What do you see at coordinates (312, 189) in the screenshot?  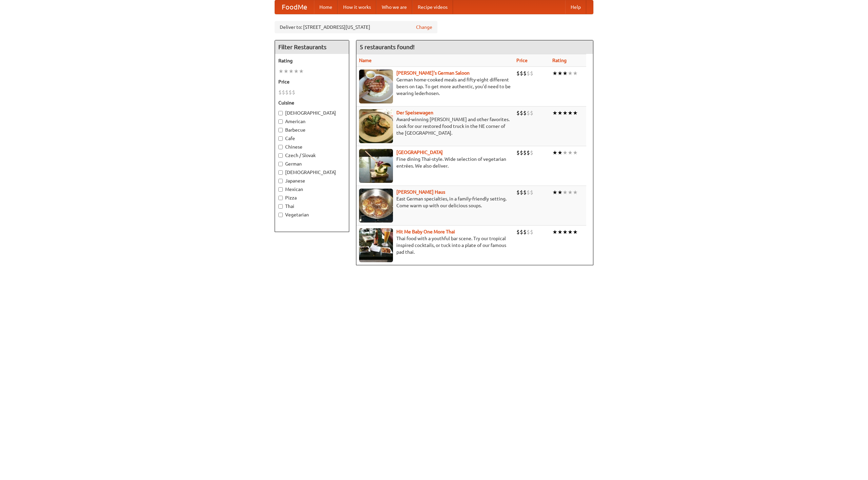 I see `label: Mexican` at bounding box center [312, 189].